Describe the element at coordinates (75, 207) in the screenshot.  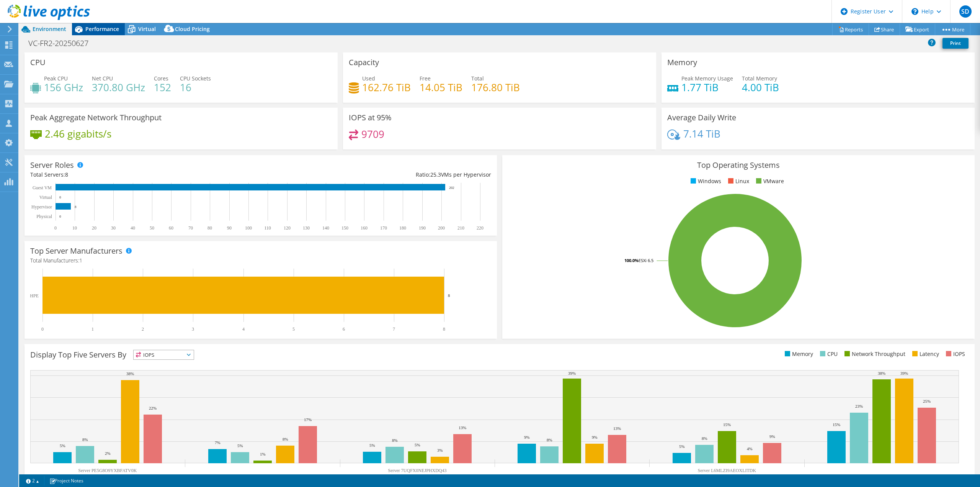
I see `text: 8` at that location.